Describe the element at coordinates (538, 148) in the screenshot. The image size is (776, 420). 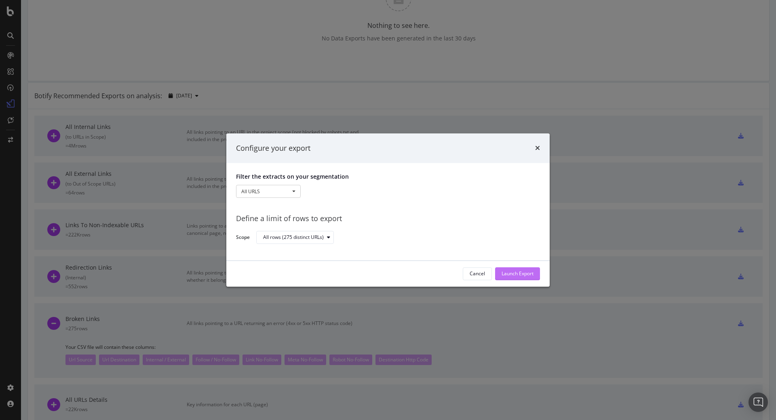
I see `div: times` at that location.